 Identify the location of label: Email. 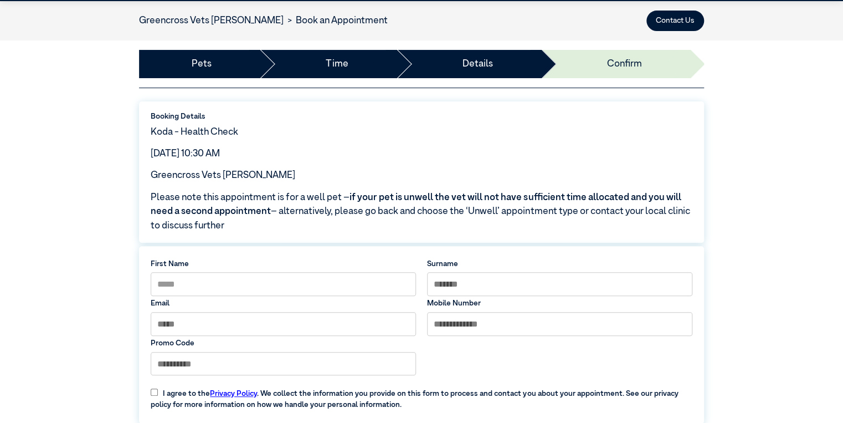
(283, 303).